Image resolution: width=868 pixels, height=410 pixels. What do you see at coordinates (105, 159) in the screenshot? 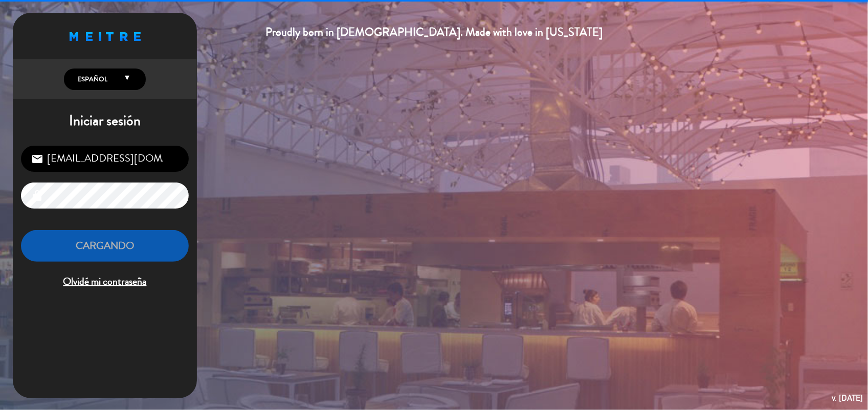
I see `input: Correo Electrónico` at bounding box center [105, 159].